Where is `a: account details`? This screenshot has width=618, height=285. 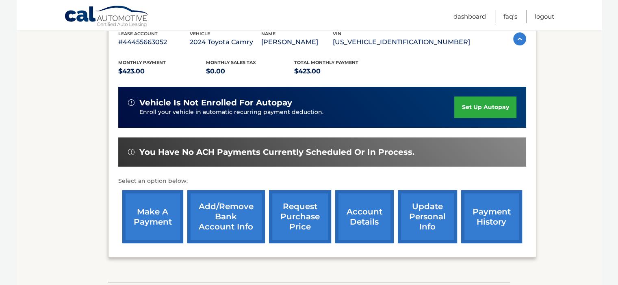
a: account details is located at coordinates (364, 217).